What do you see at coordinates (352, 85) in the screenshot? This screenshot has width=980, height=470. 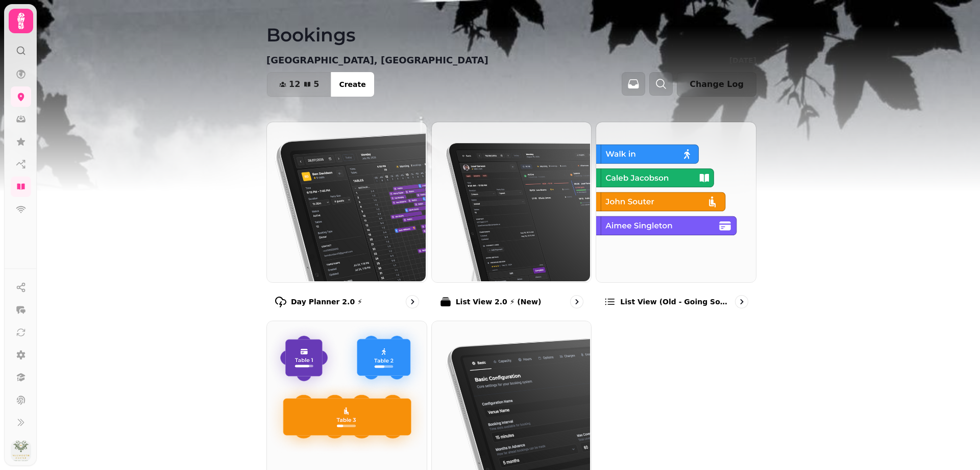 I see `button: Create` at bounding box center [352, 85].